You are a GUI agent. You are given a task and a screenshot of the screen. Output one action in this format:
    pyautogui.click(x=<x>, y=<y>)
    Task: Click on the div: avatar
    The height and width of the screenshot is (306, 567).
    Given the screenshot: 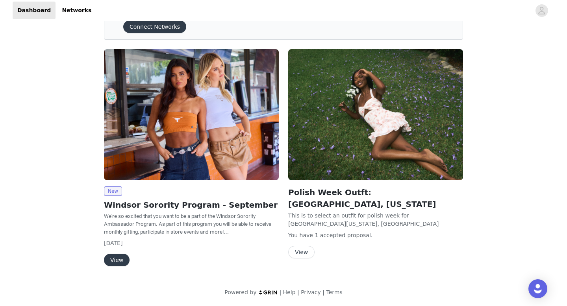 What is the action you would take?
    pyautogui.click(x=541, y=11)
    